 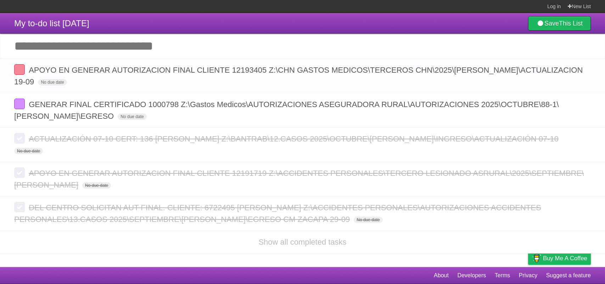 What do you see at coordinates (286, 110) in the screenshot?
I see `span: GENERAR FINAL CERTIFICADO 1000798 Z:\Gastos Medicos\AUTORIZACIONES ASEGURADORA RURAL\AUTORIZACION...` at bounding box center [286, 110].